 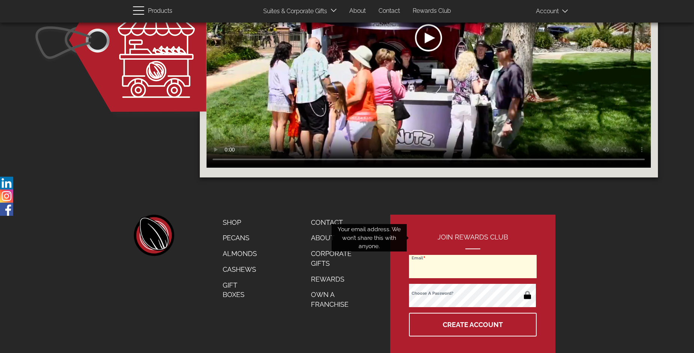 I want to click on span: Products, so click(x=160, y=11).